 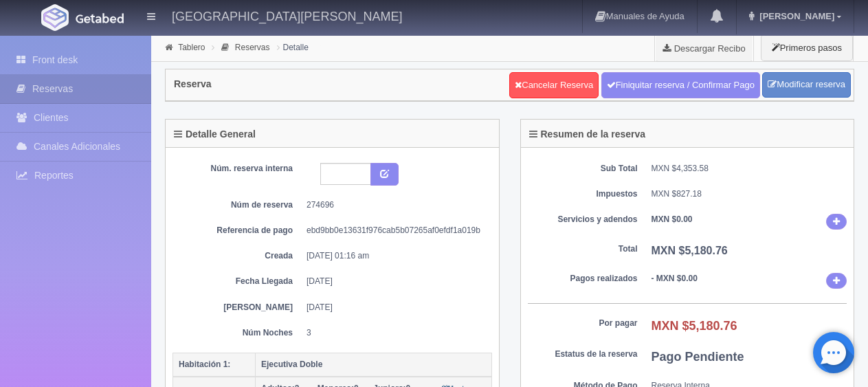 I want to click on h4: Resumen de la reserva, so click(x=588, y=134).